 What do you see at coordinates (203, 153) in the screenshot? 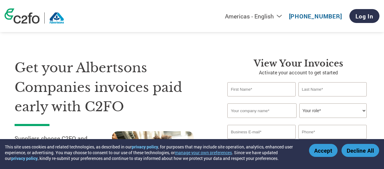
I see `button: manage your own preferences` at bounding box center [203, 153].